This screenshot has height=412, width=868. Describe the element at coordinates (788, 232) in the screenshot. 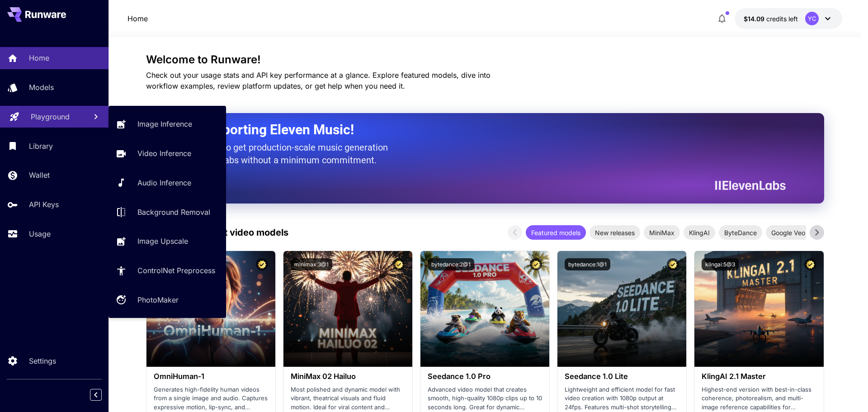

I see `span: Google Veo` at that location.